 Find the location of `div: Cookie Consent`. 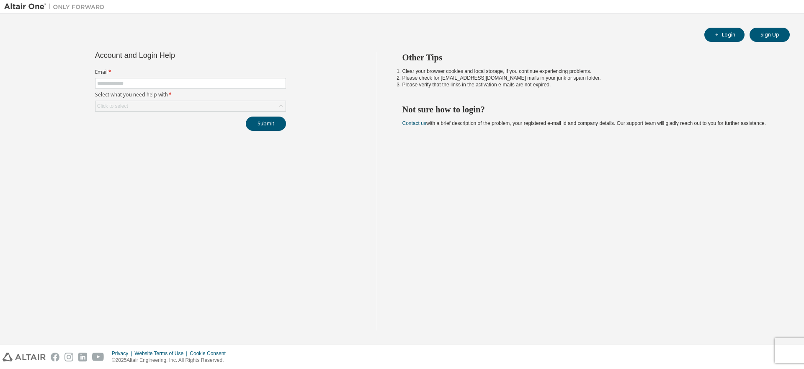

div: Cookie Consent is located at coordinates (210, 353).